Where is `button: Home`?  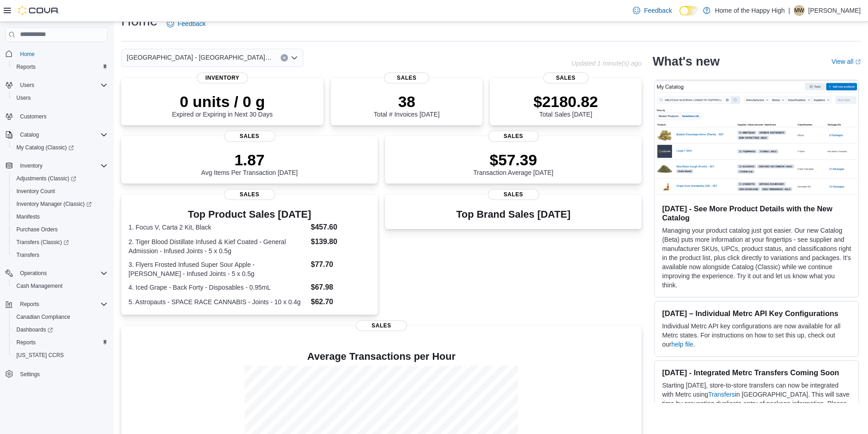 button: Home is located at coordinates (57, 54).